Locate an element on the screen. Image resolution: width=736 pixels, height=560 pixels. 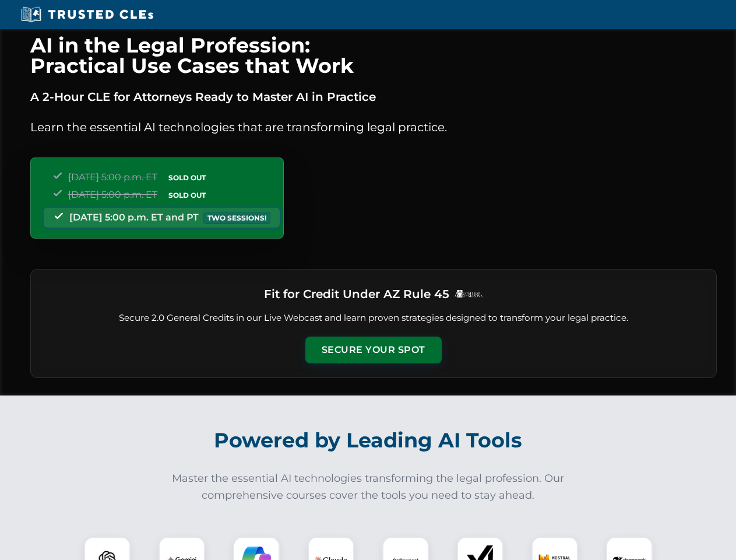
h1: AI in the Legal Profession: Practical Use Cases that Work is located at coordinates (373, 56).